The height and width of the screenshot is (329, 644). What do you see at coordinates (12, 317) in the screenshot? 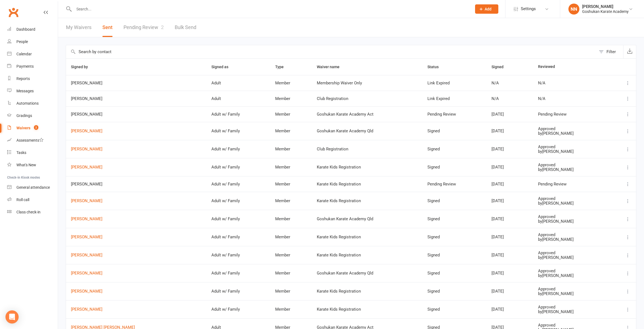
I see `div: Open Intercom Messenger` at bounding box center [12, 317].